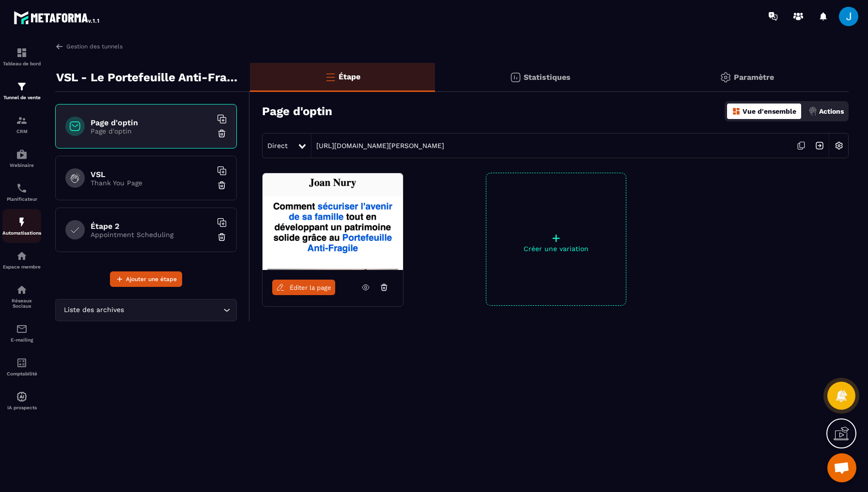  What do you see at coordinates (151, 175) in the screenshot?
I see `h6: VSL` at bounding box center [151, 175].